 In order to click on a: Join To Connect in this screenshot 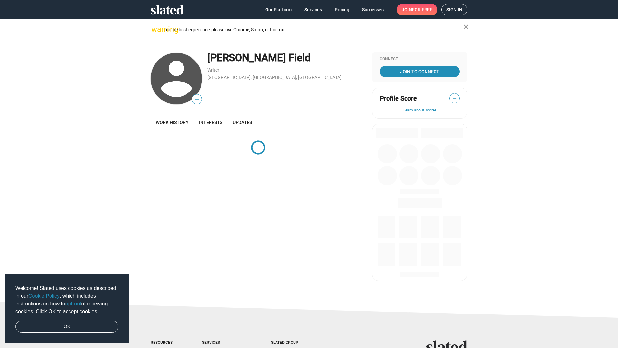, I will do `click(420, 71)`.